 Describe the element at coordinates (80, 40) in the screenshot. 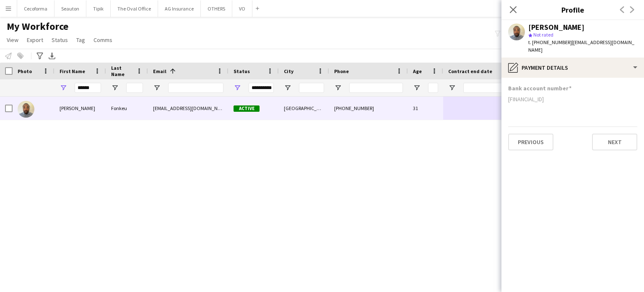

I see `span: Tag` at that location.